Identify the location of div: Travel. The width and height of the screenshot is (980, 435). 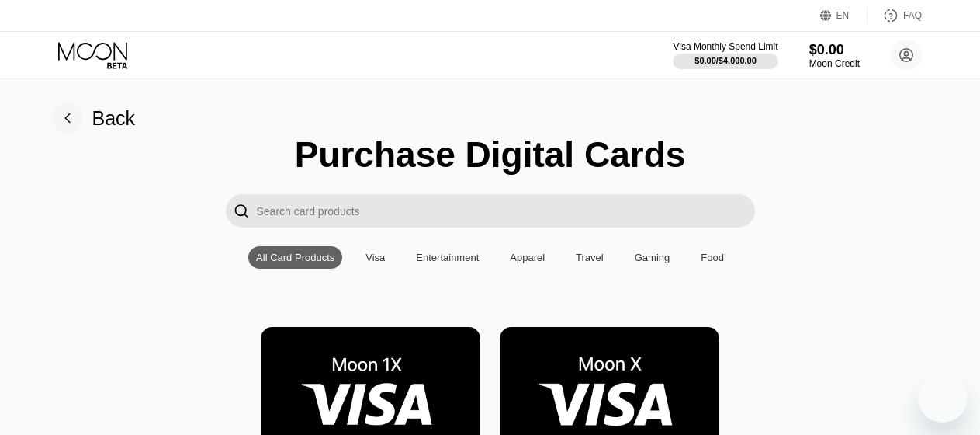
(590, 257).